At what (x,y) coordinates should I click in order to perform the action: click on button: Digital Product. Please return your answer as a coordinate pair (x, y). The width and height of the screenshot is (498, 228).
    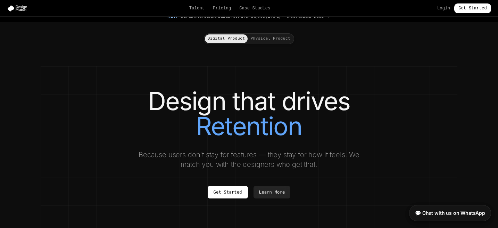
    Looking at the image, I should click on (226, 39).